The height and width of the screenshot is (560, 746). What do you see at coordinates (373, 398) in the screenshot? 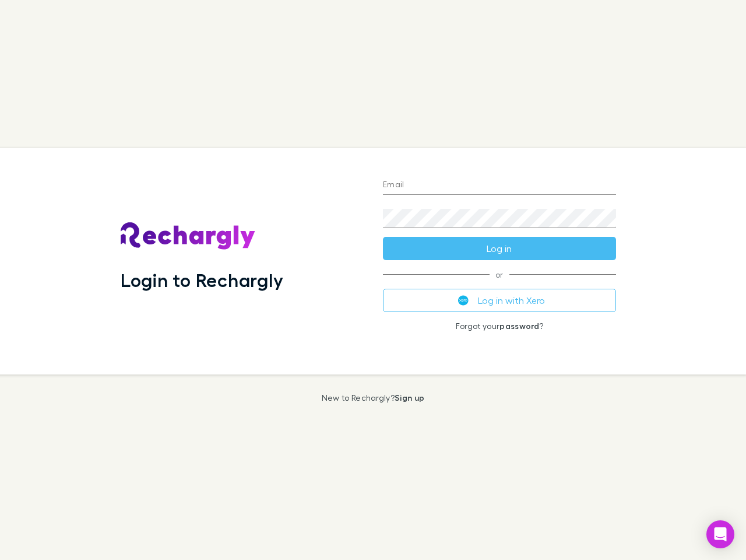
I see `p: New to Rechargly?` at bounding box center [373, 398].